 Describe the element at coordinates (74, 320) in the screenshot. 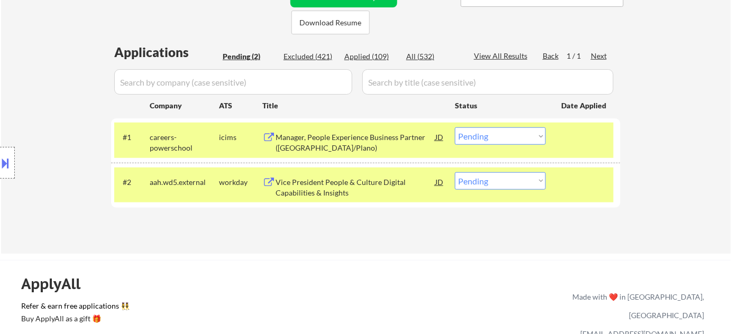

I see `a: Buy ApplyAll as a gift 🎁` at that location.